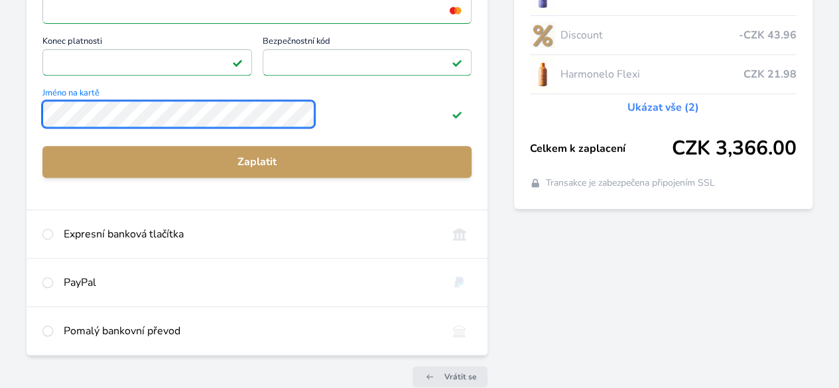 This screenshot has width=839, height=388. What do you see at coordinates (257, 162) in the screenshot?
I see `button: Zaplatit` at bounding box center [257, 162].